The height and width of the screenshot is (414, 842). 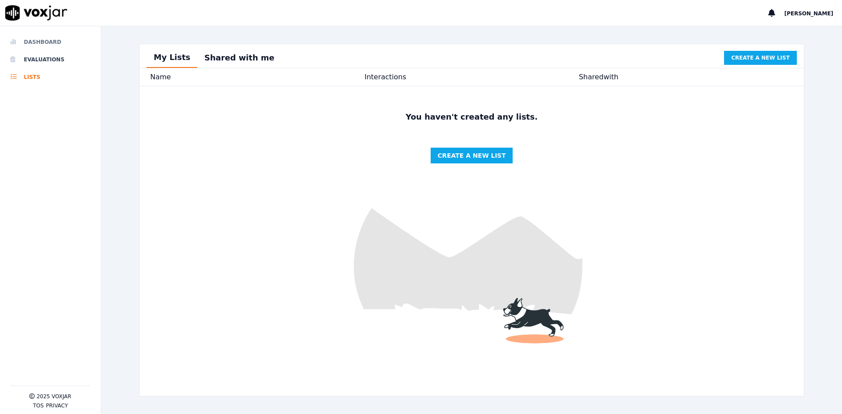 I want to click on a: Dashboard, so click(x=50, y=42).